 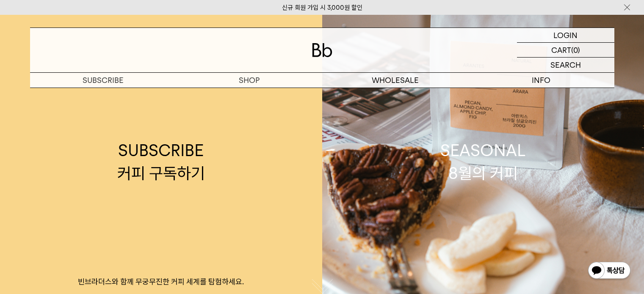 What do you see at coordinates (541, 80) in the screenshot?
I see `p: INFO` at bounding box center [541, 80].